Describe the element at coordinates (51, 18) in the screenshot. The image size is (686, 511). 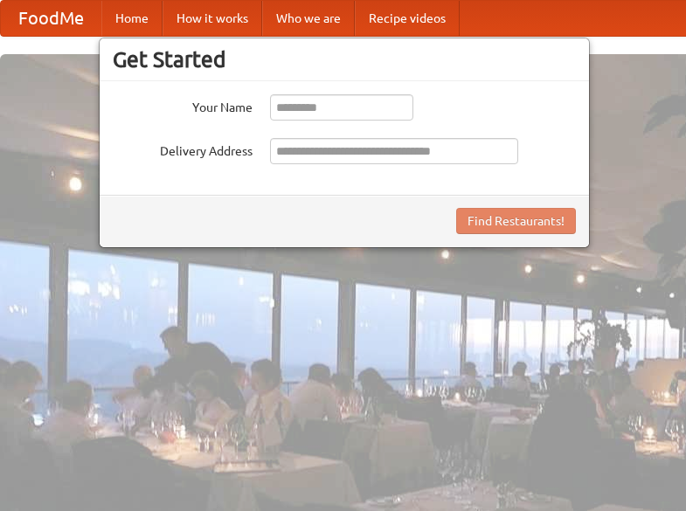
I see `a: FoodMe` at that location.